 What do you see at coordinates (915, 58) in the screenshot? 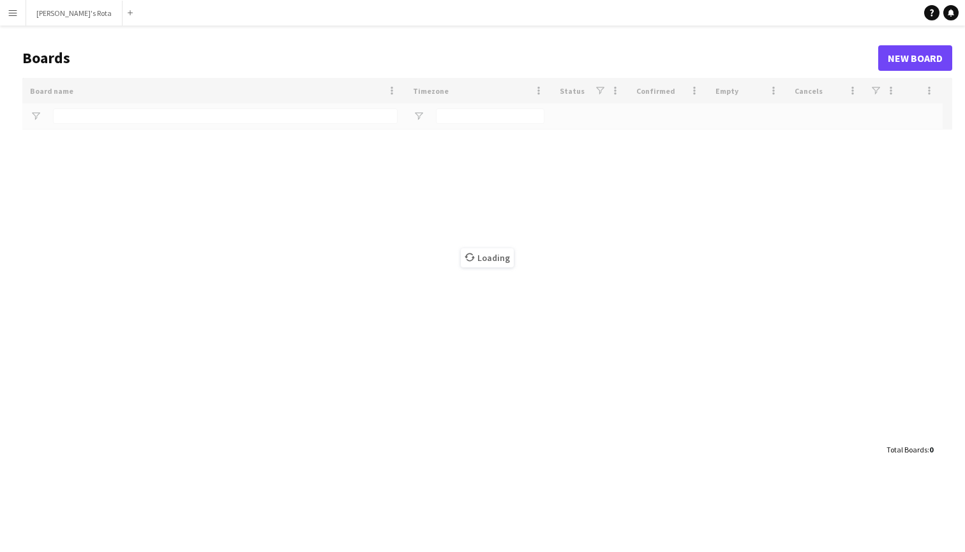
I see `a: New Board` at bounding box center [915, 58].